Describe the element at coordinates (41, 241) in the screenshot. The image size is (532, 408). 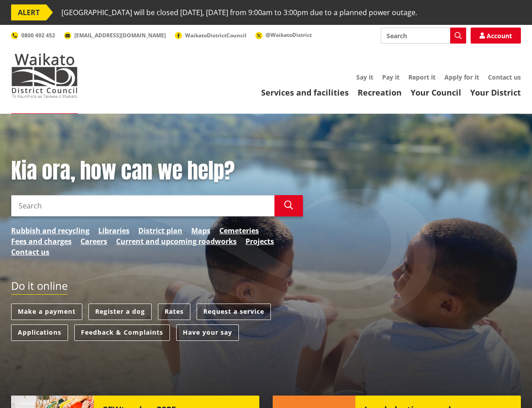
I see `a: Fees and charges` at that location.